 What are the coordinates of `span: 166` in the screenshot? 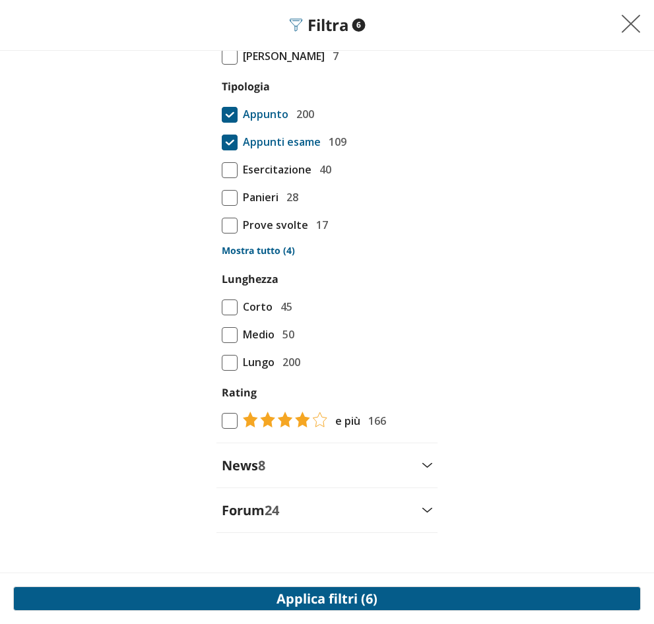 It's located at (374, 421).